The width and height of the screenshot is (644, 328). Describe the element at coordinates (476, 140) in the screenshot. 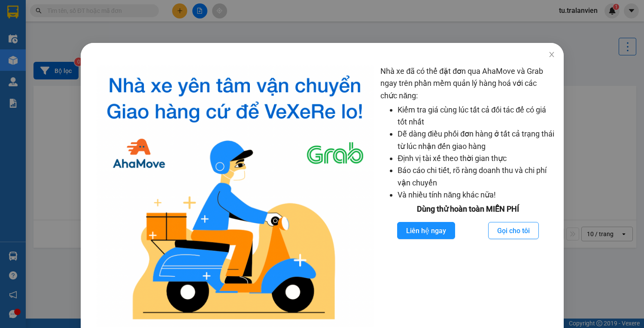

I see `li: Dễ dàng điều phối đơn hàng ở tất cả trạng thái từ lúc nhận đến giao hàng` at that location.